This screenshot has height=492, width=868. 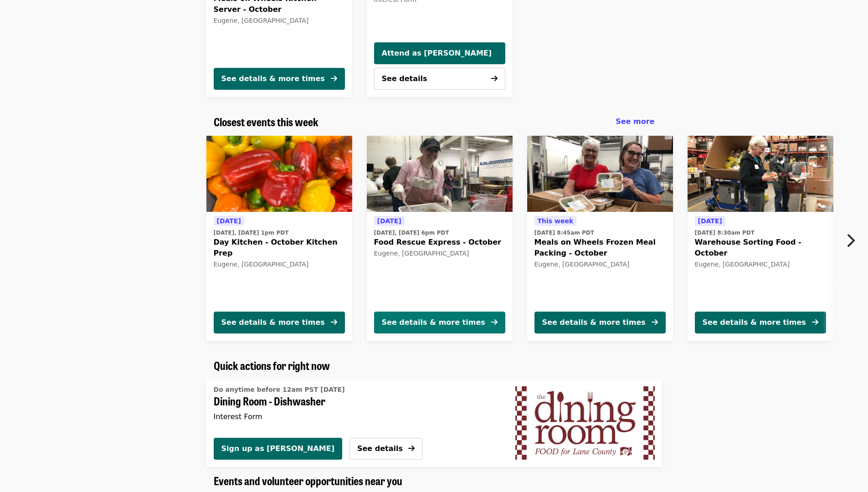 What do you see at coordinates (760, 174) in the screenshot?
I see `img: Warehouse Sorting Food - October organized by FOOD For Lane County` at bounding box center [760, 174].